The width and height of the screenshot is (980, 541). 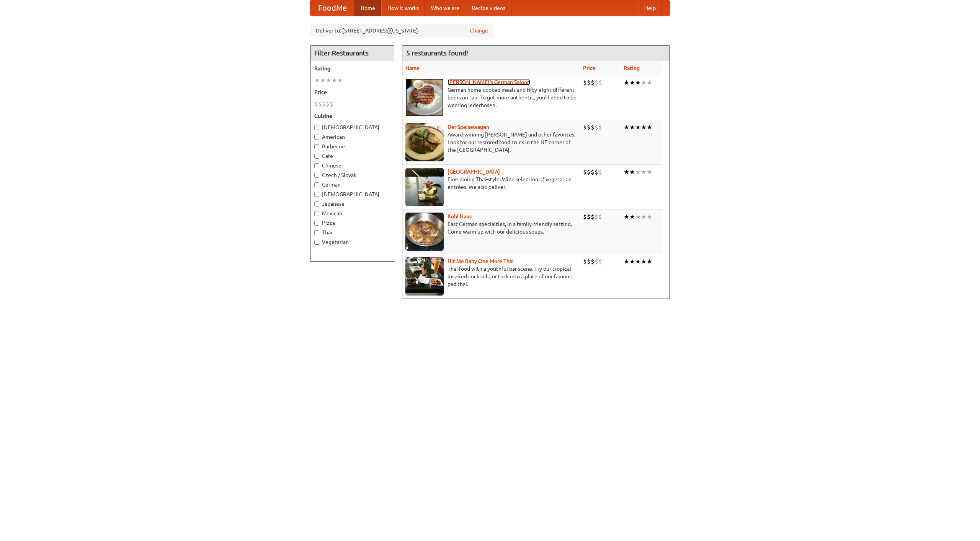 What do you see at coordinates (468, 127) in the screenshot?
I see `a: Der Speisewagen` at bounding box center [468, 127].